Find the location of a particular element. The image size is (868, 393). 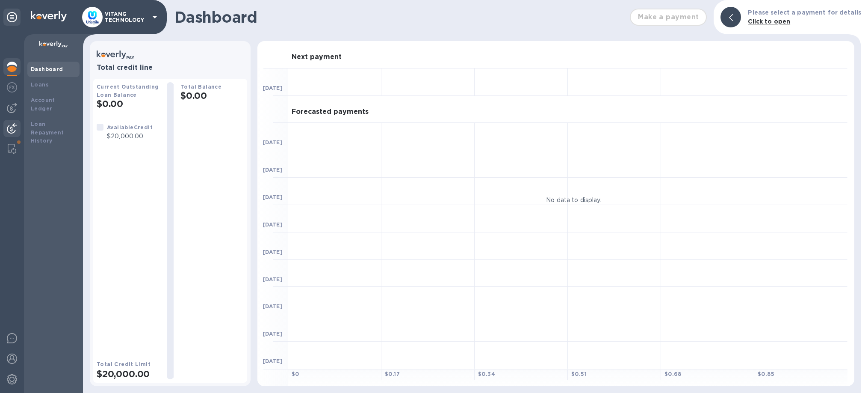

h3: Next payment is located at coordinates (316, 57).